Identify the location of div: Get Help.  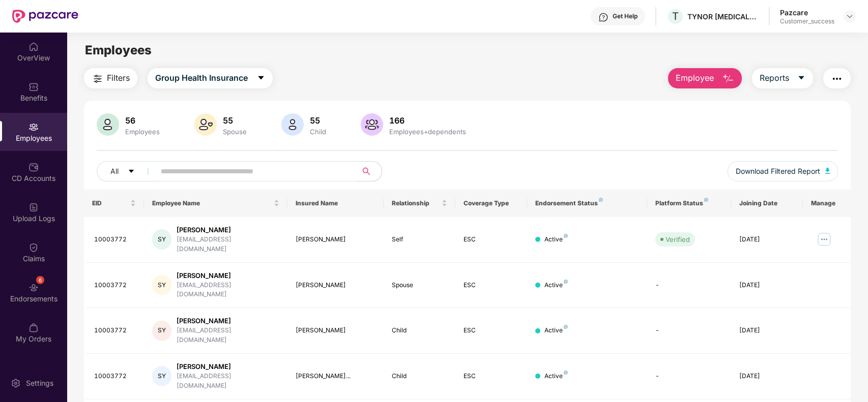
(625, 16).